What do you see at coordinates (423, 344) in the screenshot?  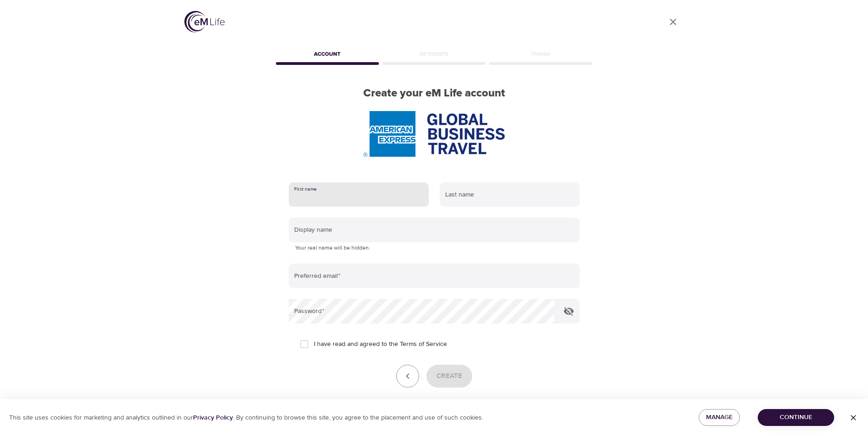 I see `a: Terms of Service` at bounding box center [423, 344].